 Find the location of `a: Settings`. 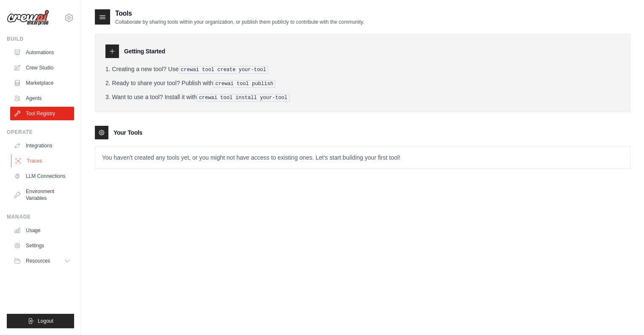

a: Settings is located at coordinates (42, 245).